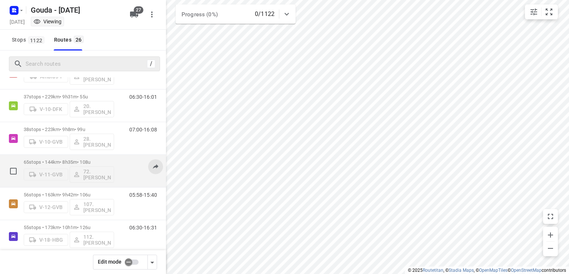 This screenshot has height=274, width=569. Describe the element at coordinates (152, 261) in the screenshot. I see `div: Driver app settings` at that location.